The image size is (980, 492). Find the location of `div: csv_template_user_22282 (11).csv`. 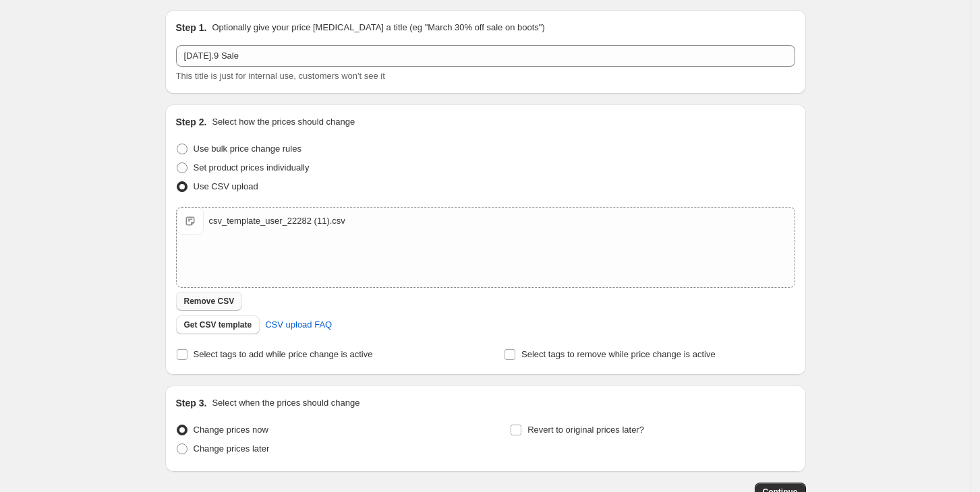

div: csv_template_user_22282 (11).csv is located at coordinates (277, 221).